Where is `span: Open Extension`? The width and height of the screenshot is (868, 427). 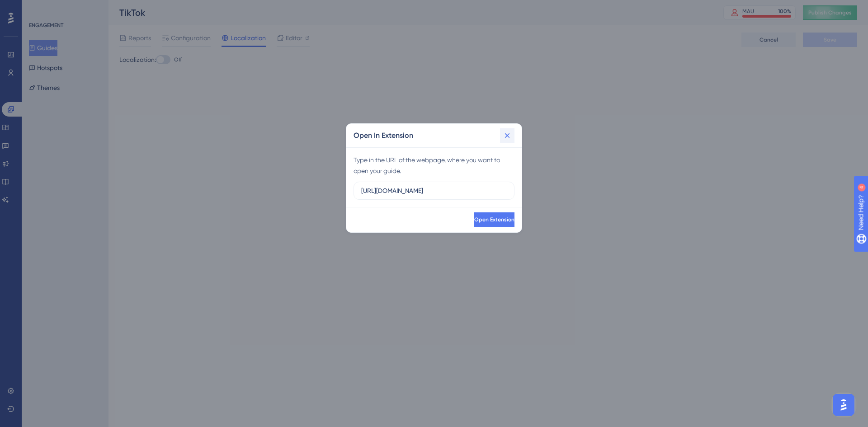
span: Open Extension is located at coordinates (494, 220).